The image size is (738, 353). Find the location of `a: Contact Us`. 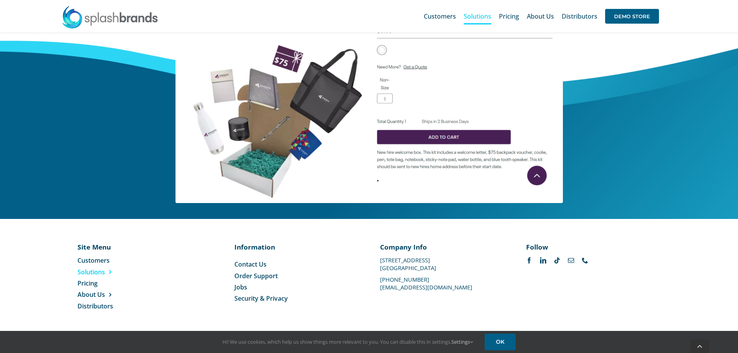

a: Contact Us is located at coordinates (296, 264).